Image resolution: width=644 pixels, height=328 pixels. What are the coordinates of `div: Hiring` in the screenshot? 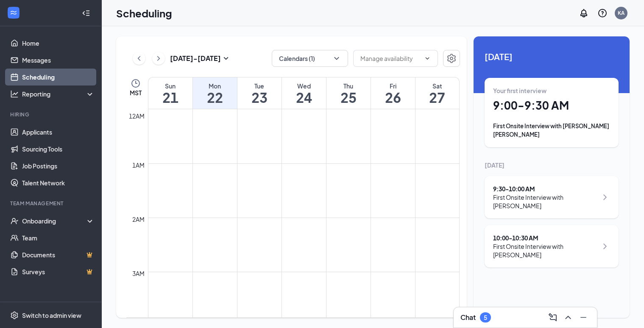 It's located at (51, 114).